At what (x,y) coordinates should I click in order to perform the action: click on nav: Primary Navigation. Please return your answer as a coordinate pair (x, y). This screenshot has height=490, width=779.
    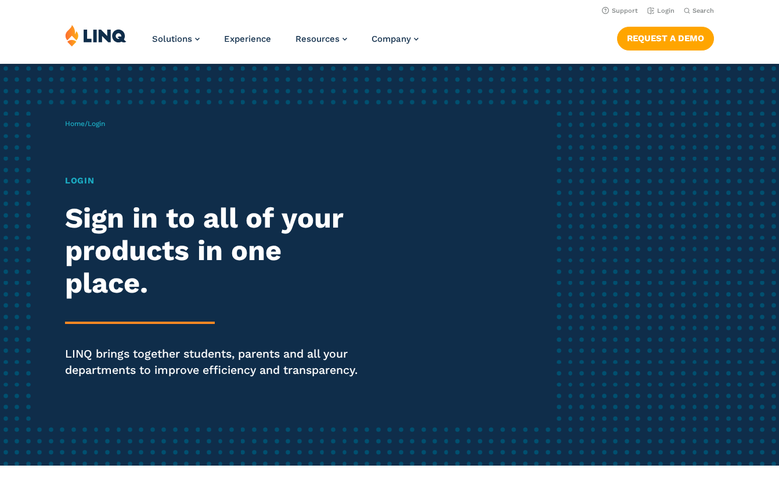
    Looking at the image, I should click on (285, 44).